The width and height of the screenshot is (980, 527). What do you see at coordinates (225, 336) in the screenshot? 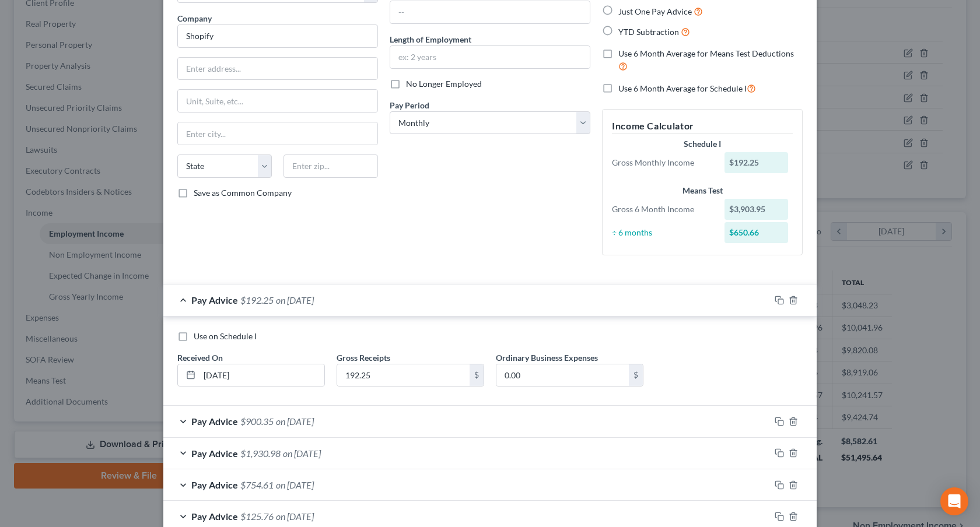
I see `span: Use on Schedule I` at bounding box center [225, 336].